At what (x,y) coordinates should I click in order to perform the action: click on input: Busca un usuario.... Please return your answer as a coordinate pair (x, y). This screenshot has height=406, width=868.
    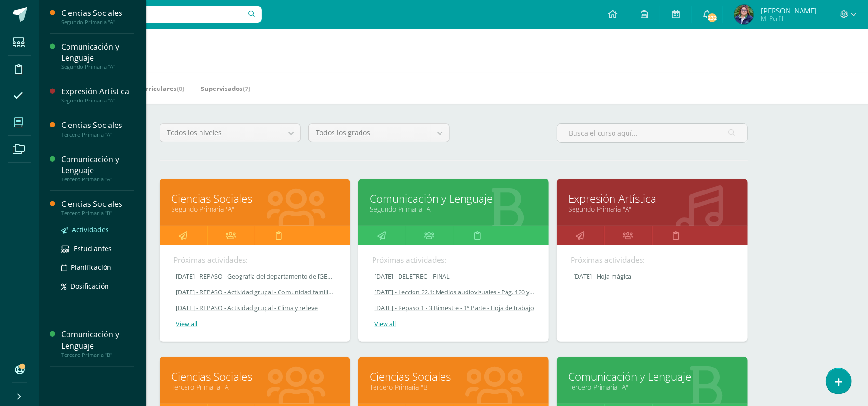
    Looking at the image, I should click on (153, 14).